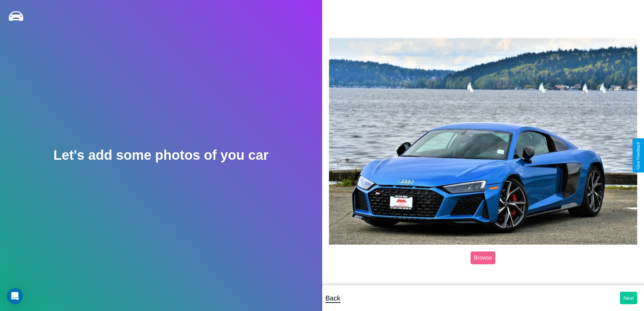 The image size is (644, 311). I want to click on label: Browse, so click(483, 258).